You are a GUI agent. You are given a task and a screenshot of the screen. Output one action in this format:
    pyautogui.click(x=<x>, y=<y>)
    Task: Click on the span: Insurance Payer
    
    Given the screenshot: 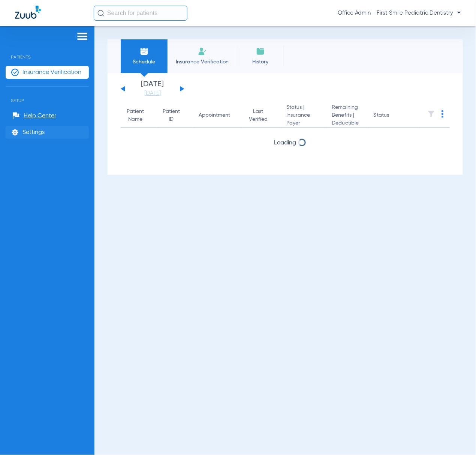 What is the action you would take?
    pyautogui.click(x=303, y=119)
    